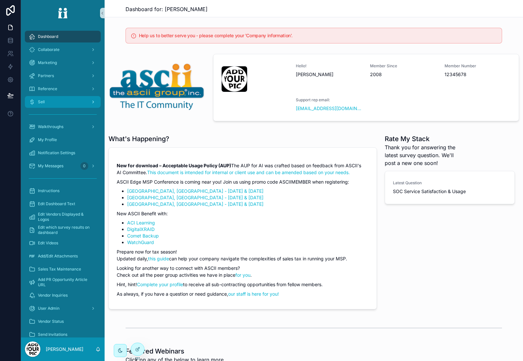 Image resolution: width=523 pixels, height=361 pixels. What do you see at coordinates (57, 204) in the screenshot?
I see `span: Edit Dashboard Text` at bounding box center [57, 204].